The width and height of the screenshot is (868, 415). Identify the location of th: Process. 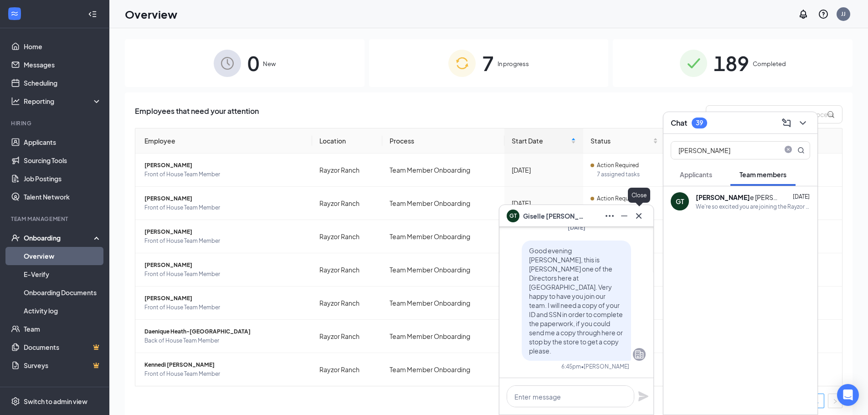
(443, 141).